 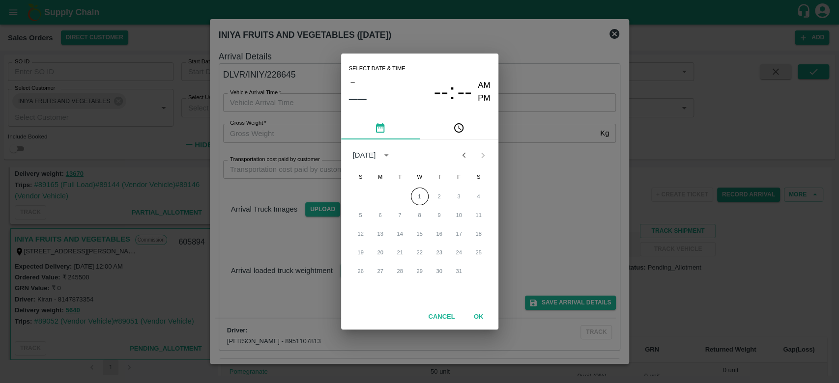 I want to click on span: Monday, so click(x=380, y=177).